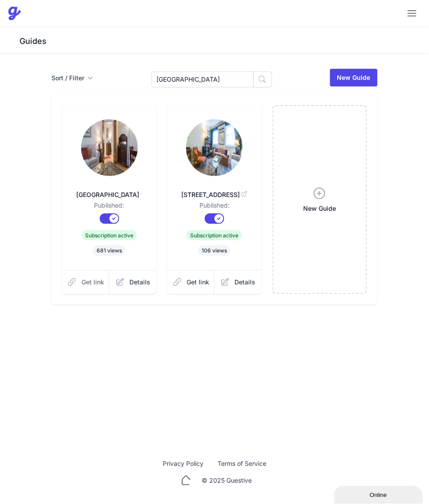 This screenshot has height=504, width=429. Describe the element at coordinates (44, 11) in the screenshot. I see `div: Online` at that location.